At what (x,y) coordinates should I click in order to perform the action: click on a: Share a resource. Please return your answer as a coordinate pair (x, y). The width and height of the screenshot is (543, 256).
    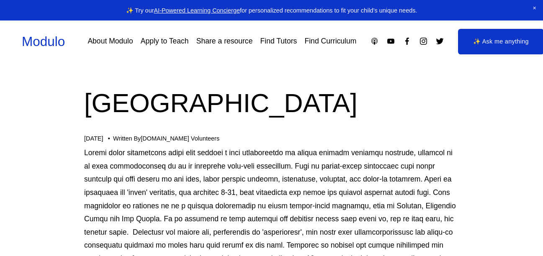
    Looking at the image, I should click on (224, 41).